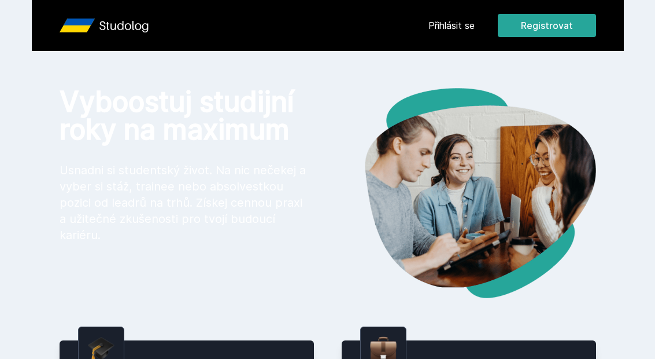  I want to click on p: Usnadni si studentský život. Na nic nečekej a vyber si stáž, trainee nebo absolvestkou pozici od ..., so click(184, 202).